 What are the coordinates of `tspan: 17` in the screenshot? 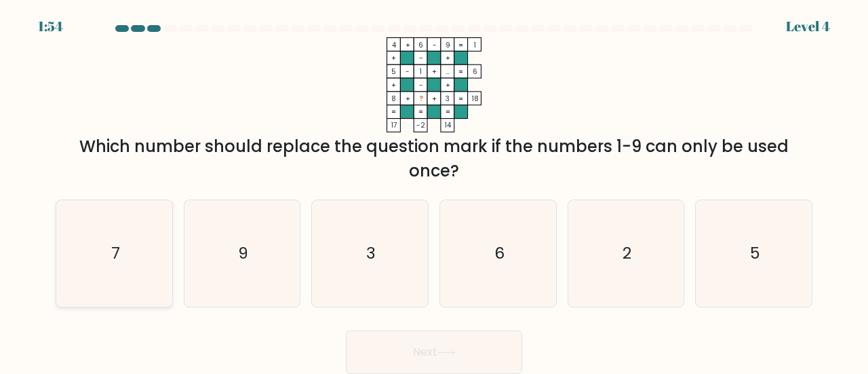 It's located at (394, 125).